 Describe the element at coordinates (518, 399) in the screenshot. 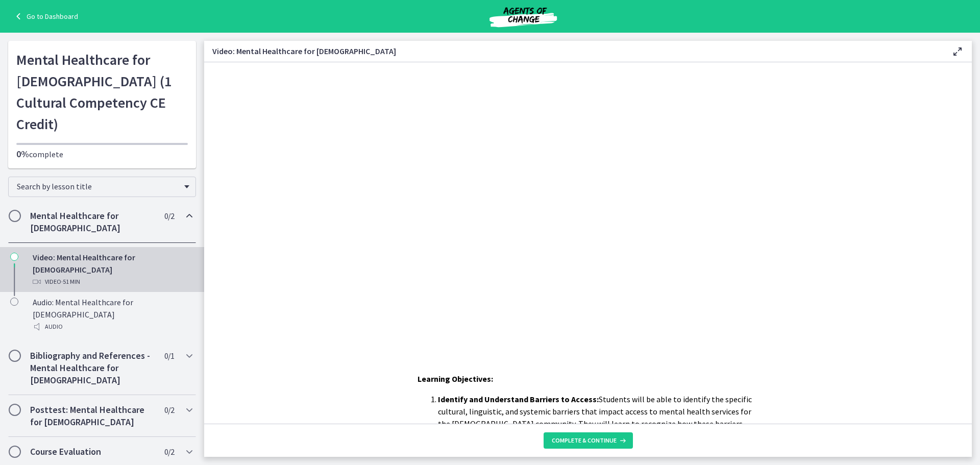

I see `strong: Identify and Understand Barriers to Access:` at that location.